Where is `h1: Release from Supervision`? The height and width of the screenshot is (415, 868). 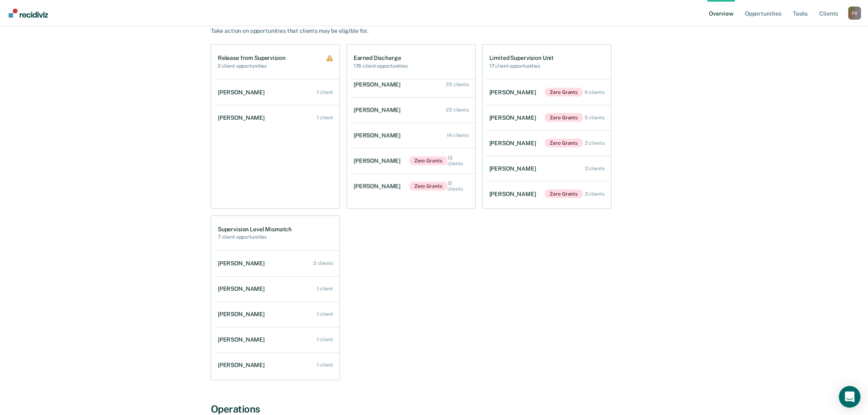
h1: Release from Supervision is located at coordinates (252, 58).